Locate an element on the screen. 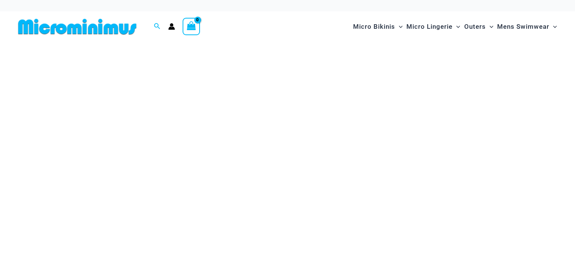 This screenshot has width=575, height=266. span: Micro Bikinis is located at coordinates (374, 26).